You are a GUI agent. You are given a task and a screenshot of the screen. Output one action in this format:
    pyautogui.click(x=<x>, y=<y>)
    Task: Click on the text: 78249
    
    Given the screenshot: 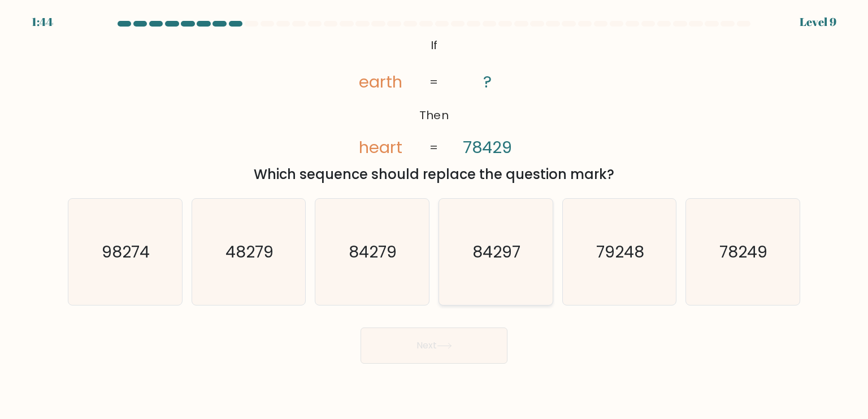 What is the action you would take?
    pyautogui.click(x=743, y=251)
    